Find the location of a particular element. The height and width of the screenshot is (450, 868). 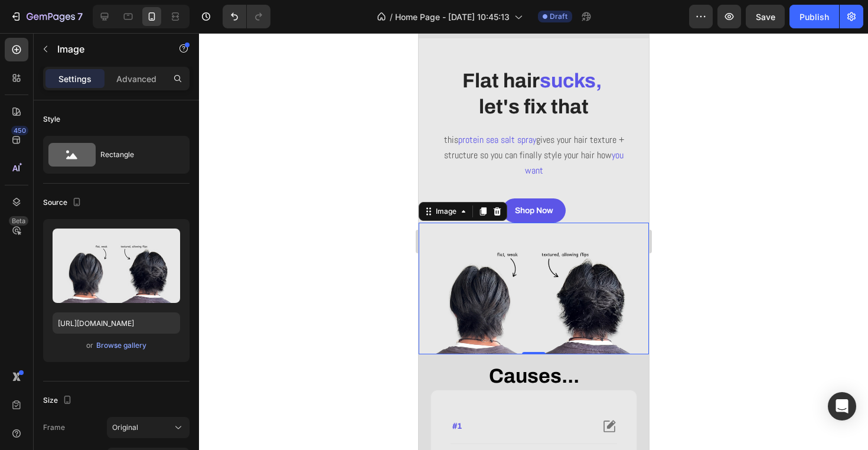

div: Source is located at coordinates (63, 202).